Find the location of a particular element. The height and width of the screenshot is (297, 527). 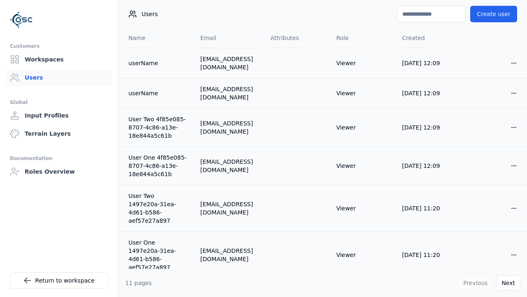

th: Created is located at coordinates (428, 38).